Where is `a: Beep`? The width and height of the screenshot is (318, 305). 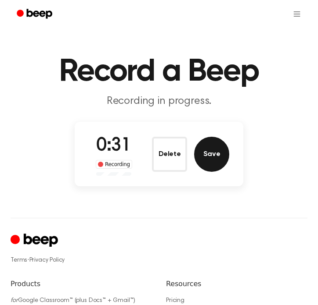
a: Beep is located at coordinates (35, 14).